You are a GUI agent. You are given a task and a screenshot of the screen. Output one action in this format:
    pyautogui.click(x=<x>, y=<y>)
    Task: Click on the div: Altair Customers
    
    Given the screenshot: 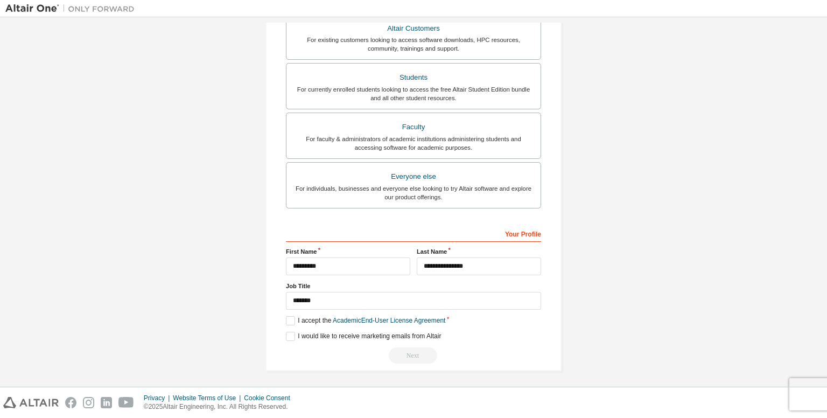 What is the action you would take?
    pyautogui.click(x=414, y=29)
    